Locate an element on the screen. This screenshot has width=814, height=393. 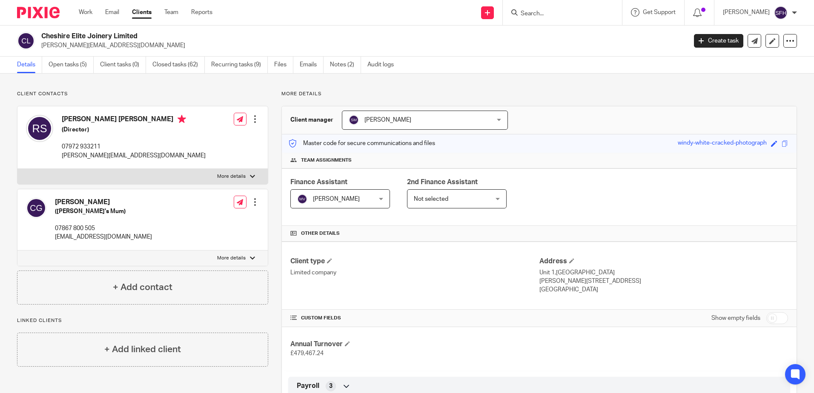
h5: (Director) is located at coordinates (134, 130).